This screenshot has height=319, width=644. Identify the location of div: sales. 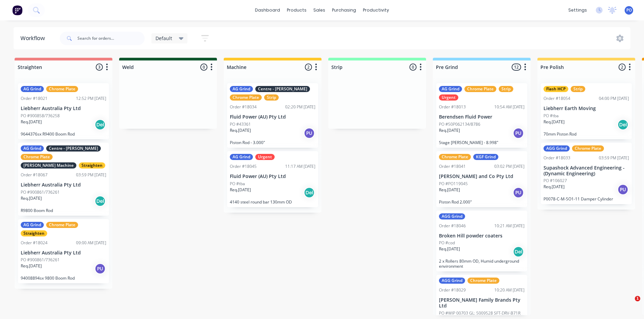
(319, 10).